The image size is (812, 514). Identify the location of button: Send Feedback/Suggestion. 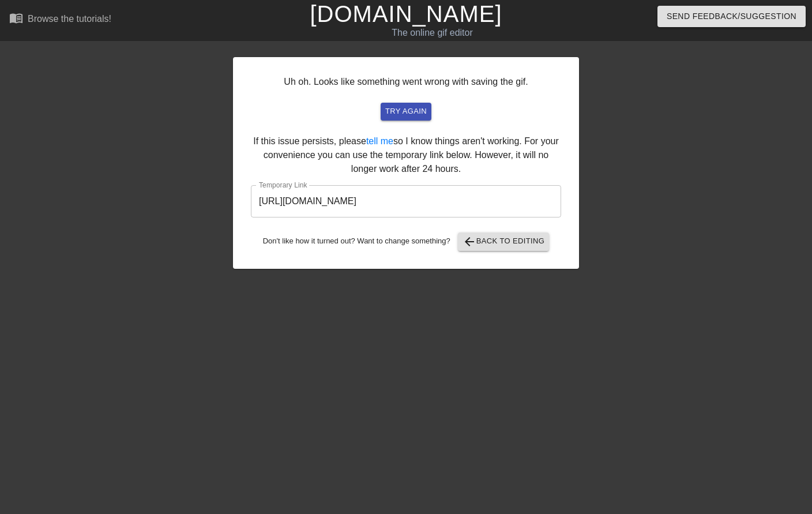
(731, 16).